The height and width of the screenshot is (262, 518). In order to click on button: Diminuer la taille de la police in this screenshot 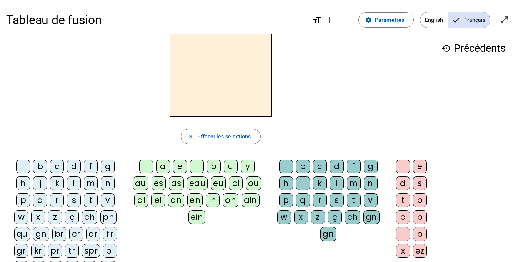, I will do `click(344, 20)`.